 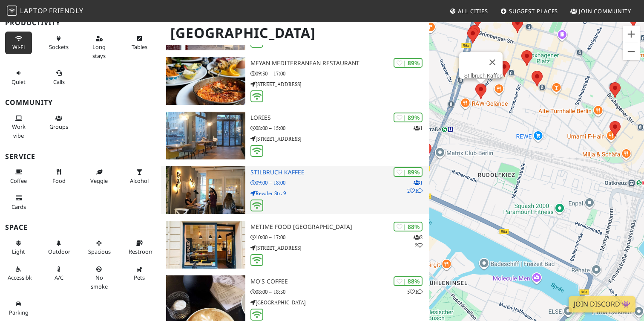 I want to click on button: Food, so click(x=59, y=176).